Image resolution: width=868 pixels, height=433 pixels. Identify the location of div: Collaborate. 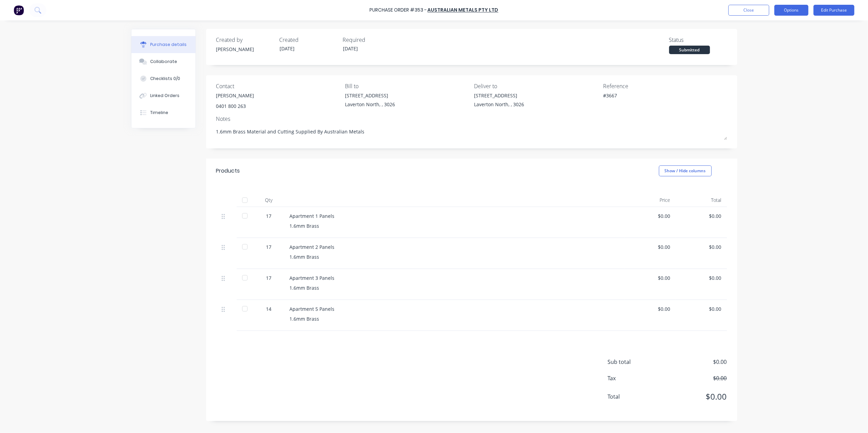
(163, 62).